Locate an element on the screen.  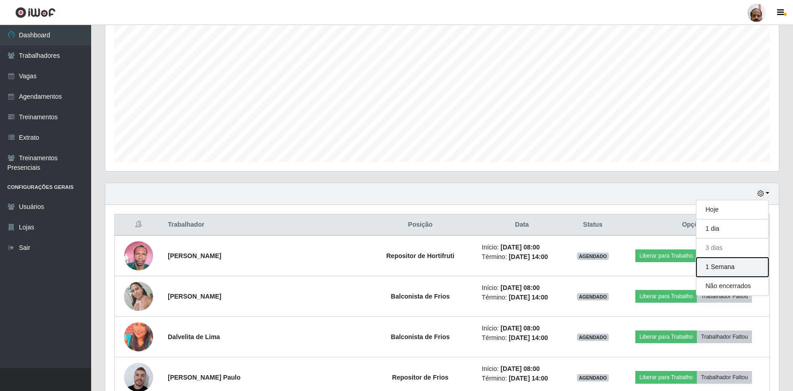
button: 1 Semana is located at coordinates (732, 267).